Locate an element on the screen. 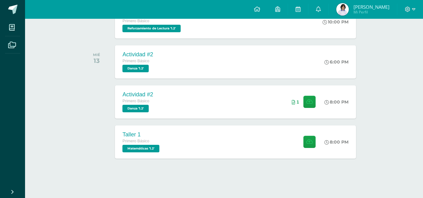 This screenshot has width=423, height=198. div: MIÉ is located at coordinates (96, 55).